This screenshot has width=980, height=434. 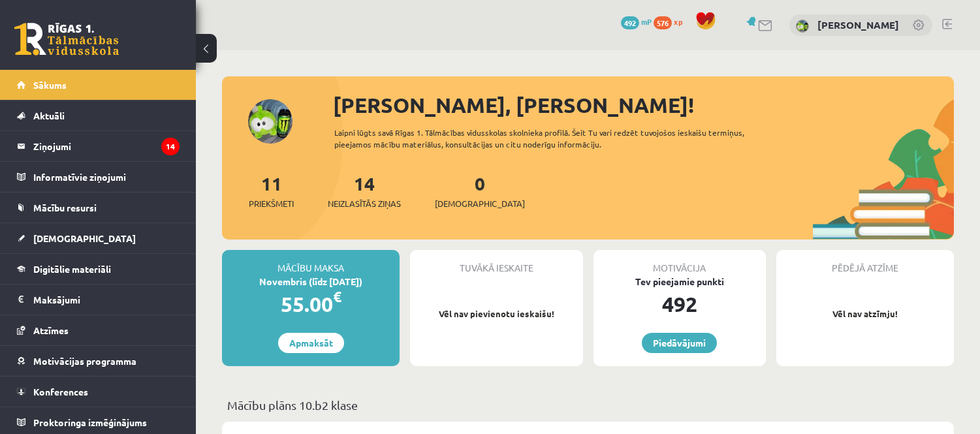 I want to click on span: Atzīmes, so click(x=51, y=330).